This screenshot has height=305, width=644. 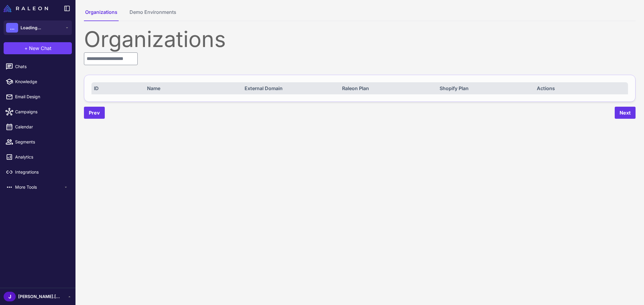 What do you see at coordinates (581, 88) in the screenshot?
I see `div: Actions` at bounding box center [581, 88].